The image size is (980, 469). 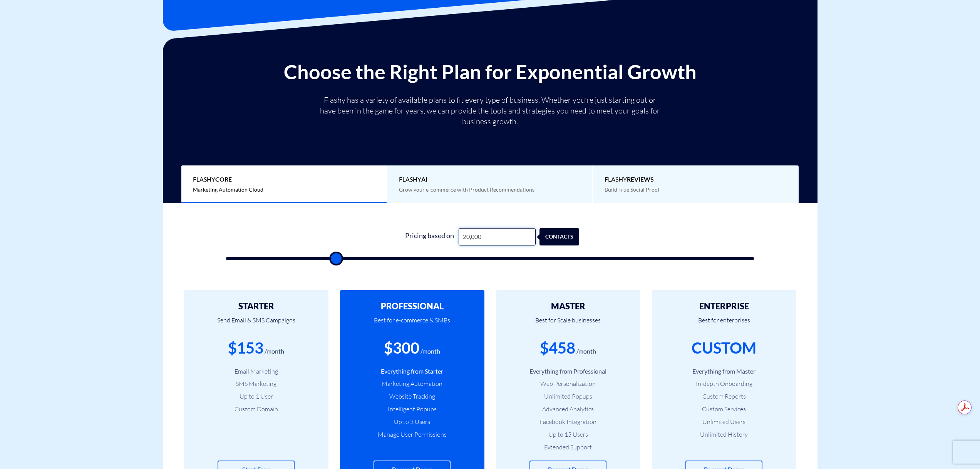 What do you see at coordinates (632, 190) in the screenshot?
I see `span: Build True Social Proof` at bounding box center [632, 190].